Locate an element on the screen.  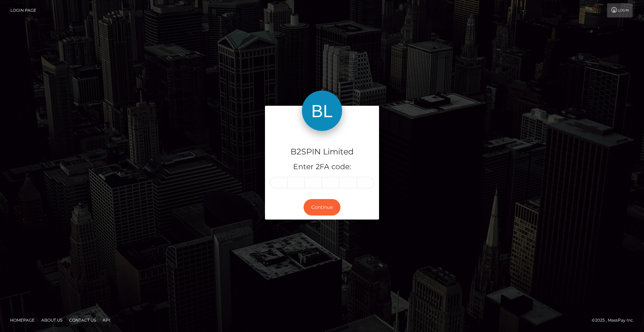
h4: B2SPIN Limited is located at coordinates (322, 152).